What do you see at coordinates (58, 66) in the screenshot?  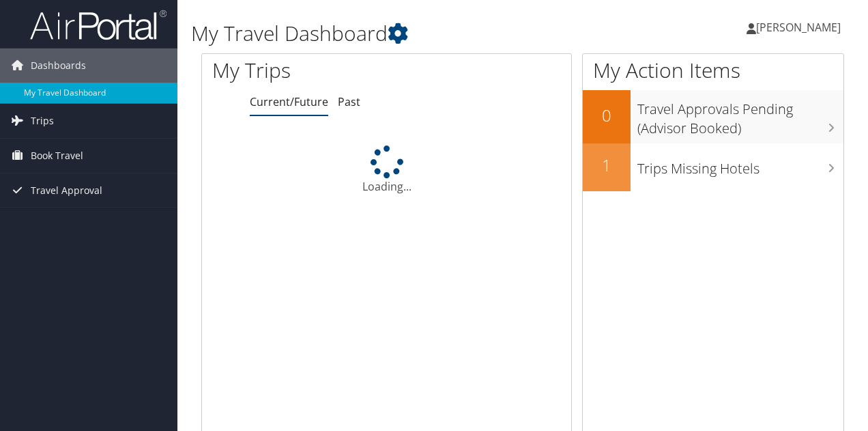 I see `span: Dashboards` at bounding box center [58, 66].